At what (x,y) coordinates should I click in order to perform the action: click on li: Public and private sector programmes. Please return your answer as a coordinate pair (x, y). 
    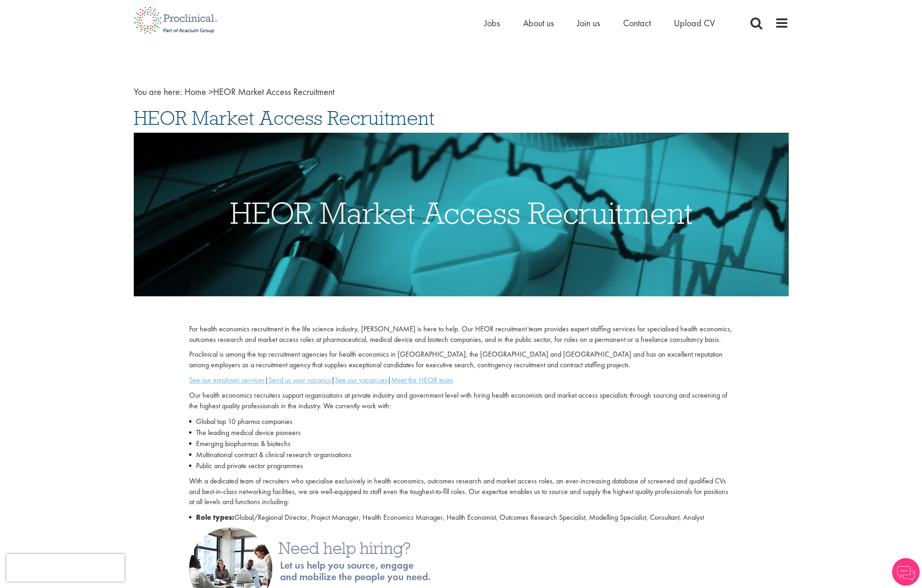
    Looking at the image, I should click on (461, 466).